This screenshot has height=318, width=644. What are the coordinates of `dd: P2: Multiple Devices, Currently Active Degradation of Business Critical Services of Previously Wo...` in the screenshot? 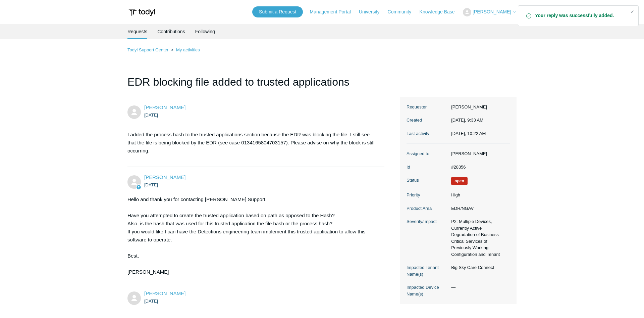 It's located at (479, 237).